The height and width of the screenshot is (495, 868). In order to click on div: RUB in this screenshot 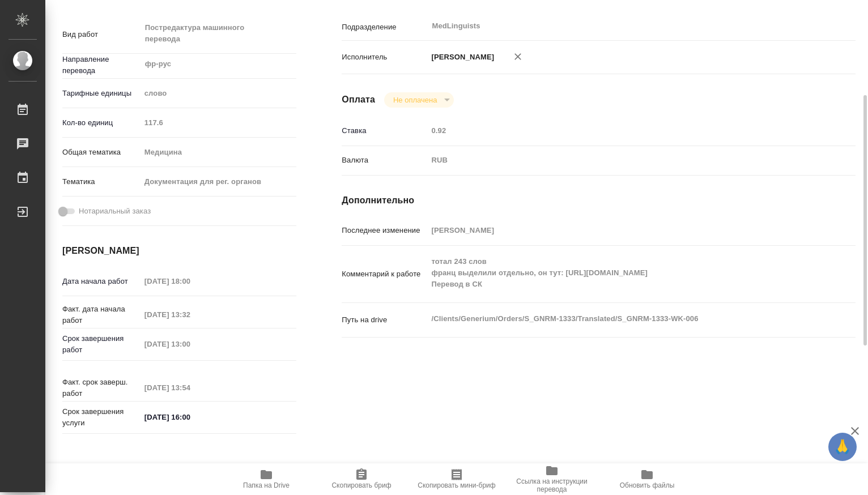, I will do `click(620, 160)`.